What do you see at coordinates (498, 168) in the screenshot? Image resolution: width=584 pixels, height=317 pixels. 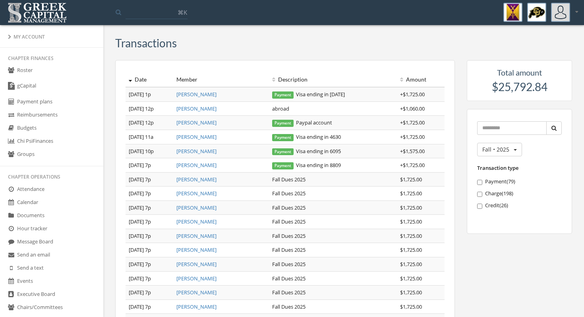 I see `label: Transaction type` at bounding box center [498, 168].